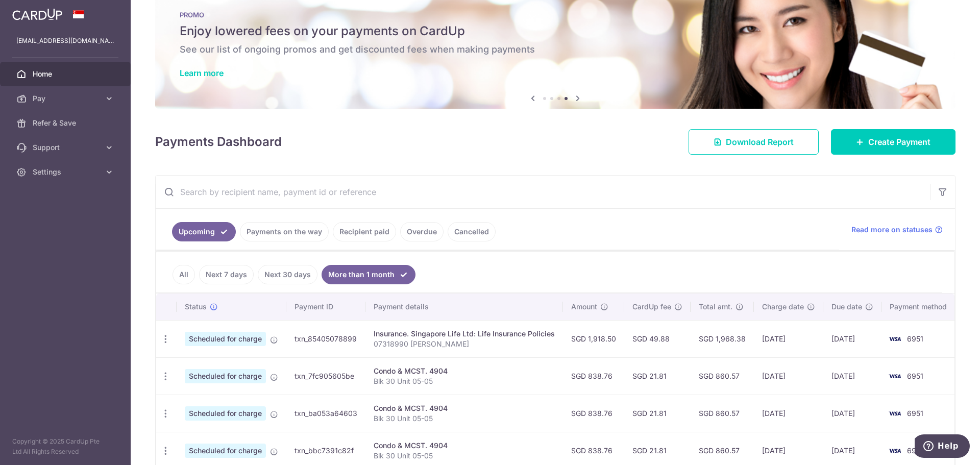 This screenshot has width=980, height=465. I want to click on span: Home, so click(66, 74).